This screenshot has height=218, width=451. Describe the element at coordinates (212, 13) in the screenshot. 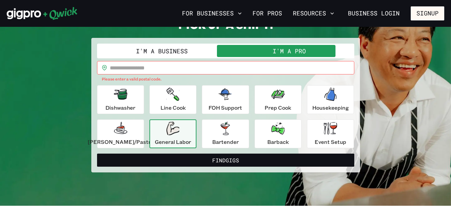

I see `button: For Businesses` at that location.